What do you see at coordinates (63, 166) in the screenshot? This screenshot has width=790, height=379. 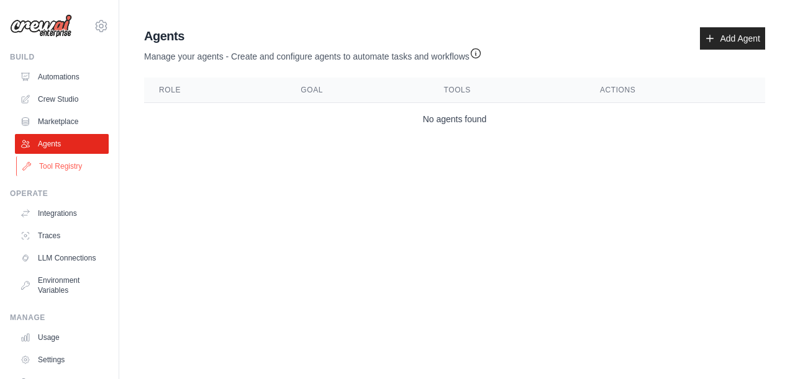 I see `a: Tool Registry` at bounding box center [63, 166].